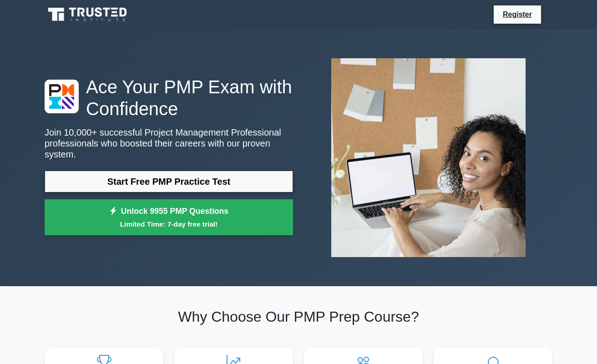 The image size is (597, 364). I want to click on p: Join 10,000+ successful Project Management Professional professionals who boosted their careers w..., so click(169, 143).